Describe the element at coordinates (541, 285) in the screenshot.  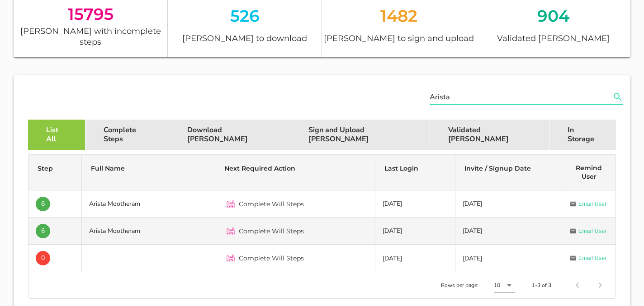
I see `div: 1-3 of 3` at that location.